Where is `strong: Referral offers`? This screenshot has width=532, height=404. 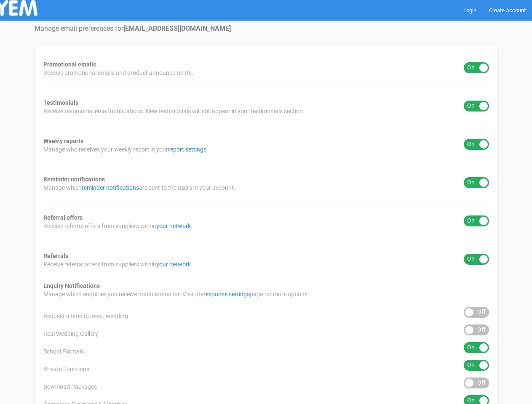
strong: Referral offers is located at coordinates (63, 218).